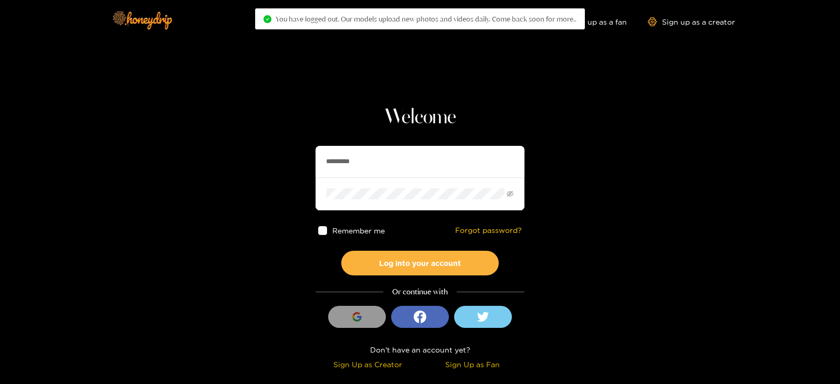 The width and height of the screenshot is (840, 384). What do you see at coordinates (426, 19) in the screenshot?
I see `span: You have logged out. Our models upload new photos and videos daily. Come back soon for more..` at bounding box center [426, 19].